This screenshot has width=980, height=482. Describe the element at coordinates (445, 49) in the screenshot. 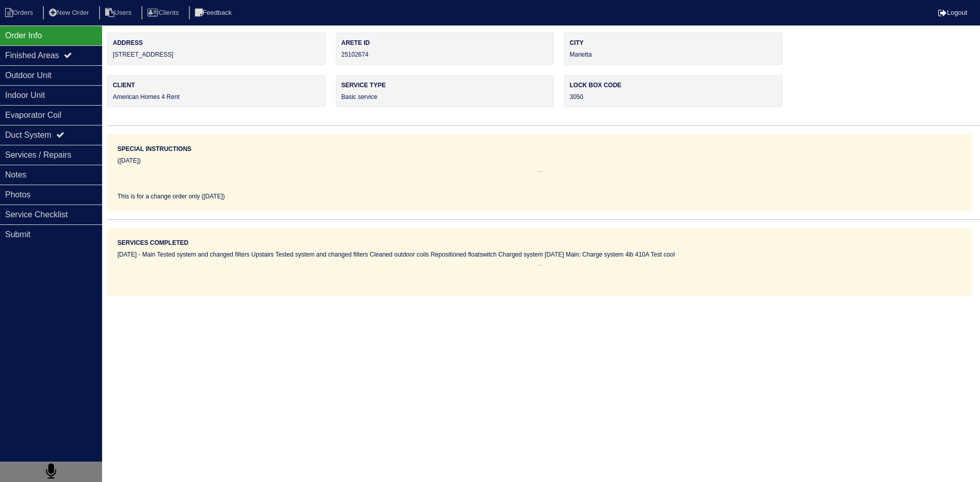

I see `div: 25102674` at that location.